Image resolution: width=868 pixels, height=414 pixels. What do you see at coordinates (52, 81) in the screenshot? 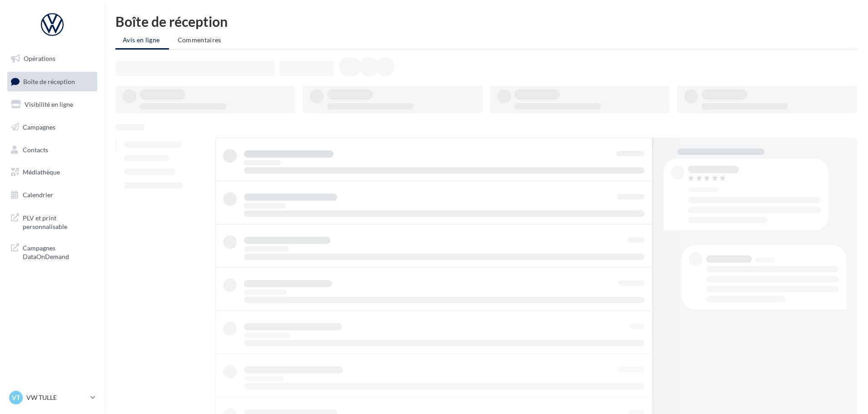
I see `a: Boîte de réception` at bounding box center [52, 81].